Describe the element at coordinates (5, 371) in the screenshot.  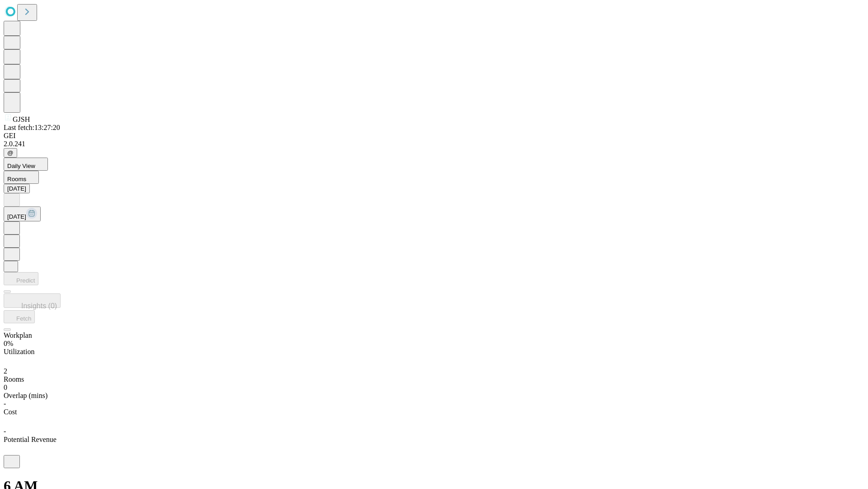
I see `span: 2` at that location.